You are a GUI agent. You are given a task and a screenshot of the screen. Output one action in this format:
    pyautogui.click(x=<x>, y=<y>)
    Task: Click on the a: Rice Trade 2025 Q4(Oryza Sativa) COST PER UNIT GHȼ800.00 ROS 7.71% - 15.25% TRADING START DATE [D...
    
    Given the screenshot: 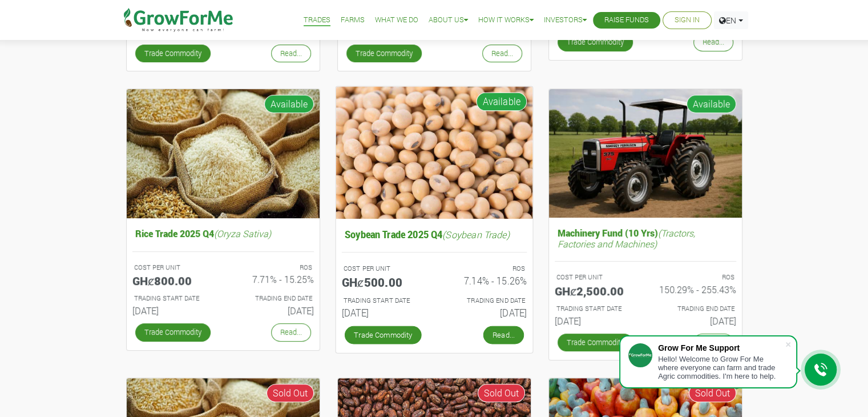 What is the action you would take?
    pyautogui.click(x=223, y=272)
    